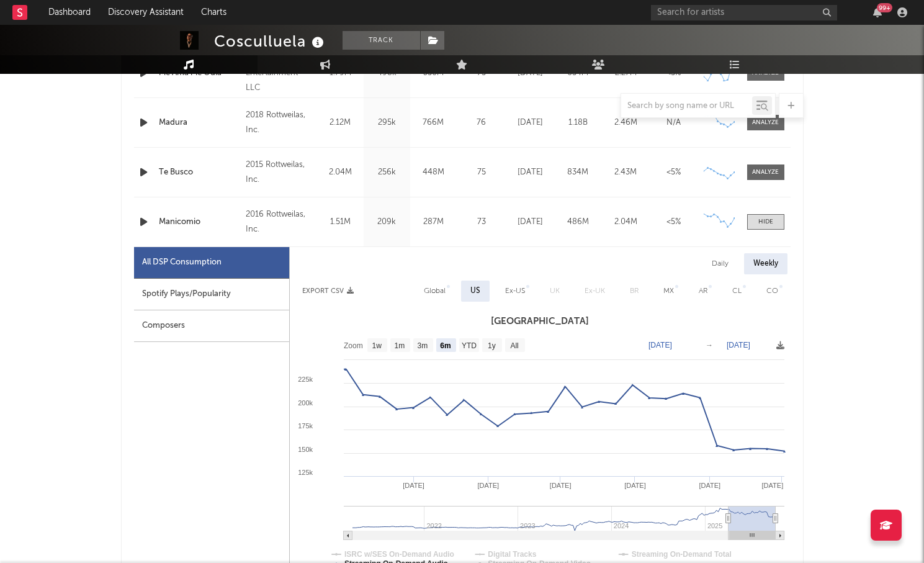 This screenshot has width=924, height=563. Describe the element at coordinates (305, 450) in the screenshot. I see `text: 150k` at that location.